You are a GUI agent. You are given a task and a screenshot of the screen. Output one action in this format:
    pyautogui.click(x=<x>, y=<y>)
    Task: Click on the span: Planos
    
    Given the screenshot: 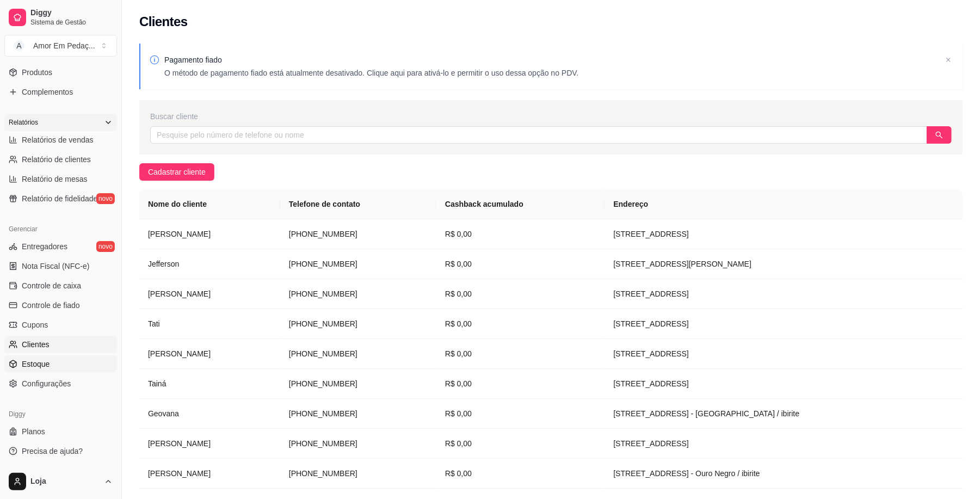 What is the action you would take?
    pyautogui.click(x=33, y=432)
    